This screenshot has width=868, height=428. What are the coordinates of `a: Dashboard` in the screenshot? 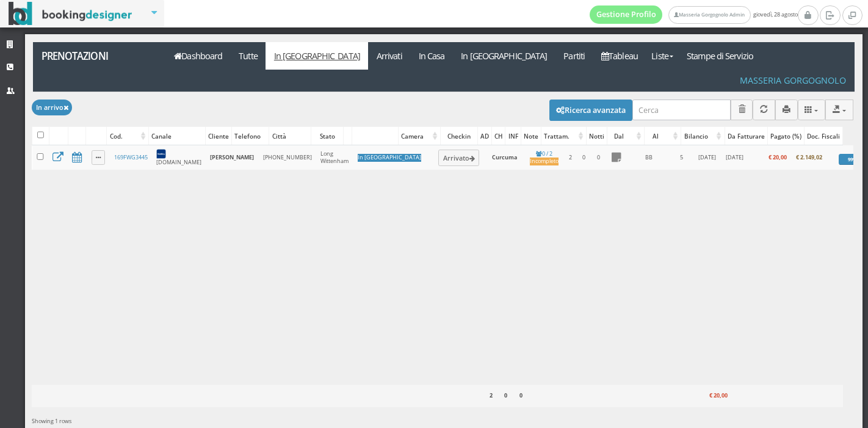 It's located at (198, 55).